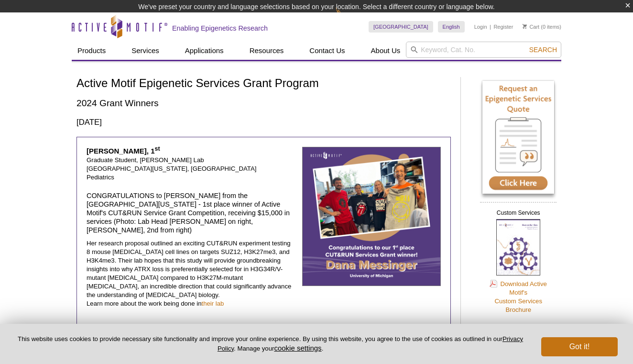 This screenshot has width=633, height=364. Describe the element at coordinates (480, 27) in the screenshot. I see `a: Login` at that location.